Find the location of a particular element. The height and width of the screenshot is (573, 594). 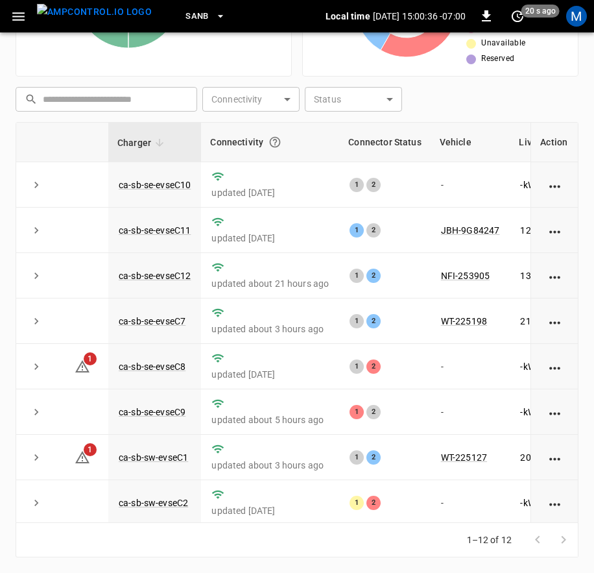

p: 210.90 kW is located at coordinates (541, 321).